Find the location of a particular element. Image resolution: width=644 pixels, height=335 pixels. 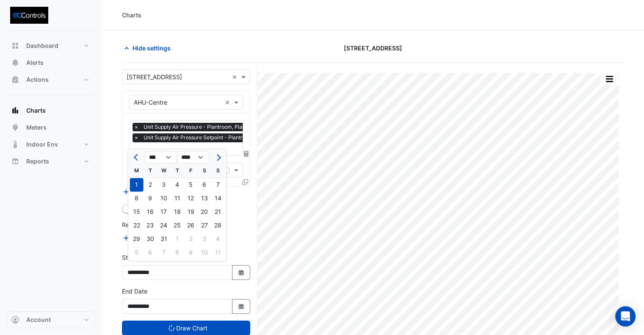

div: 29 is located at coordinates (137, 239).